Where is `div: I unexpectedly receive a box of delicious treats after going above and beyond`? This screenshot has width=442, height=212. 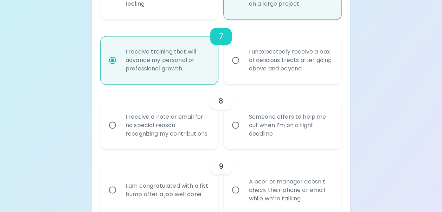
div: I unexpectedly receive a box of delicious treats after going above and beyond is located at coordinates (290, 60).